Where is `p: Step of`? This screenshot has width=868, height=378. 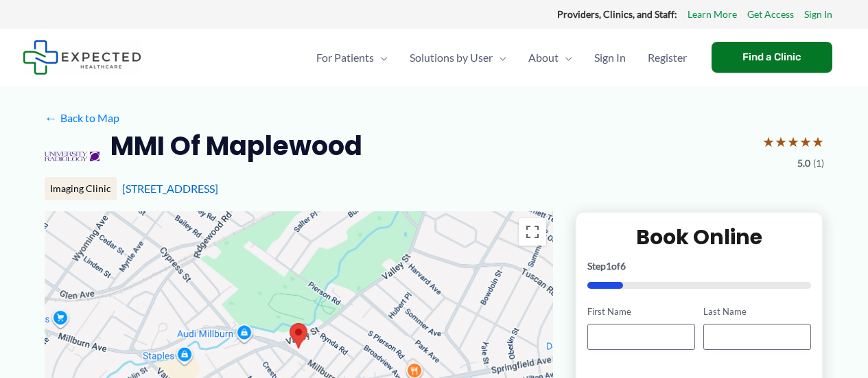 p: Step of is located at coordinates (699, 266).